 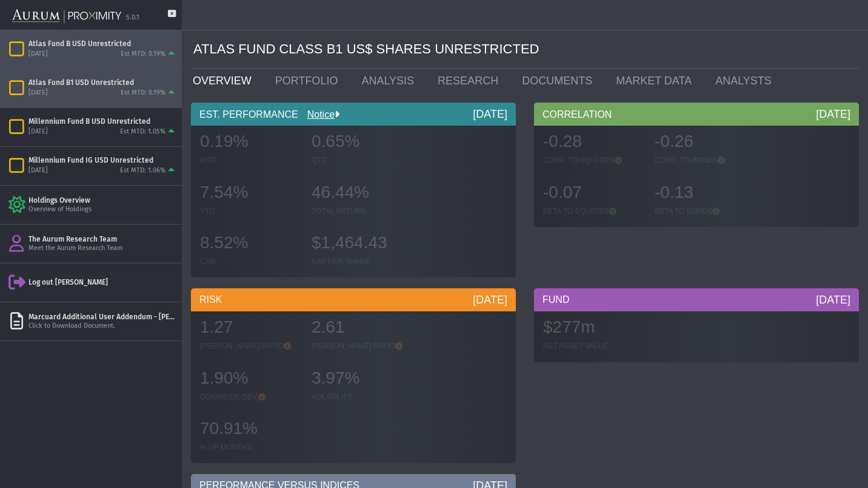 I want to click on div: Holdings Overview, so click(x=102, y=200).